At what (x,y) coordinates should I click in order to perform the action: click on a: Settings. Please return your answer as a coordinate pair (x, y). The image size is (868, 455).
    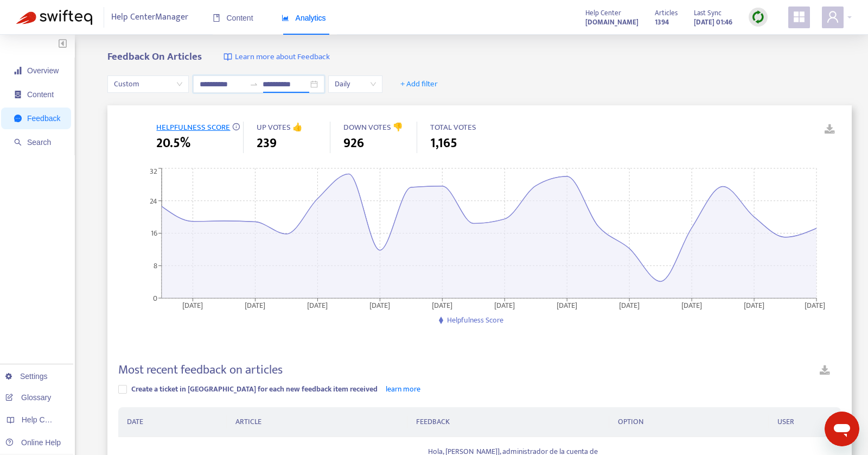
    Looking at the image, I should click on (27, 376).